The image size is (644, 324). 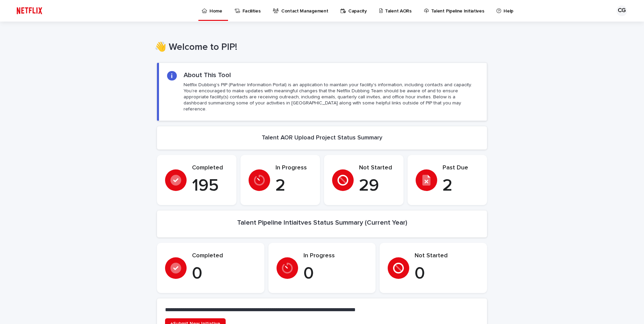 I want to click on div: CG, so click(x=621, y=11).